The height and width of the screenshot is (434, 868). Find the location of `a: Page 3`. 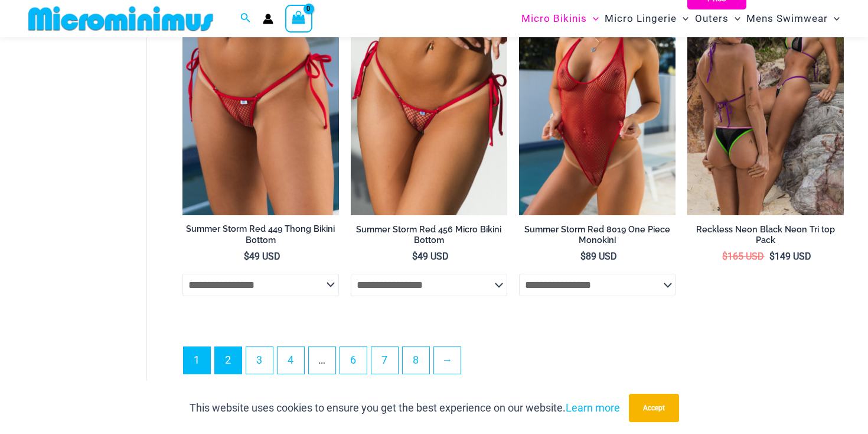

a: Page 3 is located at coordinates (259, 360).